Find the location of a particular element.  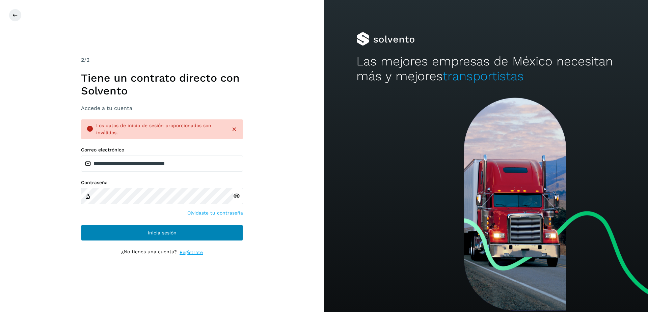

div: Los datos de inicio de sesión proporcionados son inválidos. is located at coordinates (161, 129).